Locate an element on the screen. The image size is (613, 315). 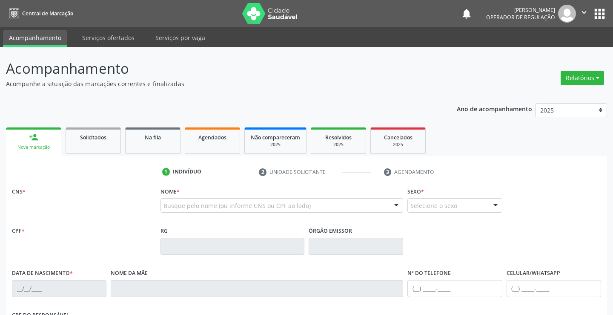
label: CPF is located at coordinates (18, 231).